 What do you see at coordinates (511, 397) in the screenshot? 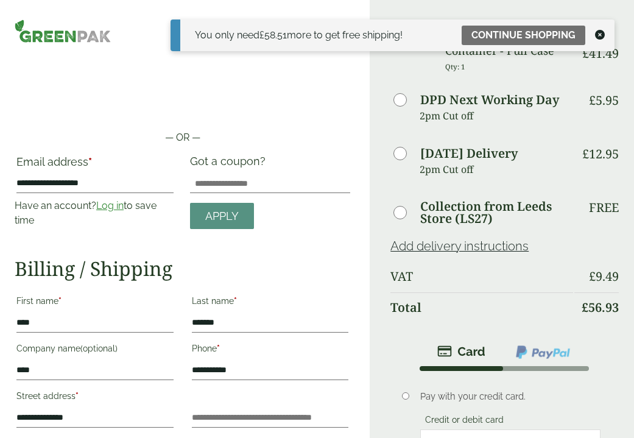
I see `p: Pay with your credit card.` at bounding box center [511, 397].